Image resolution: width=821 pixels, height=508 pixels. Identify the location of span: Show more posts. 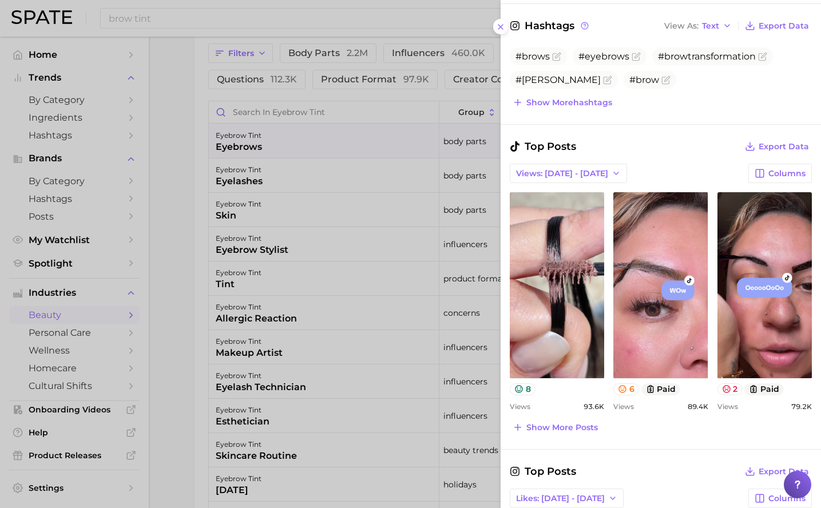
(562, 427).